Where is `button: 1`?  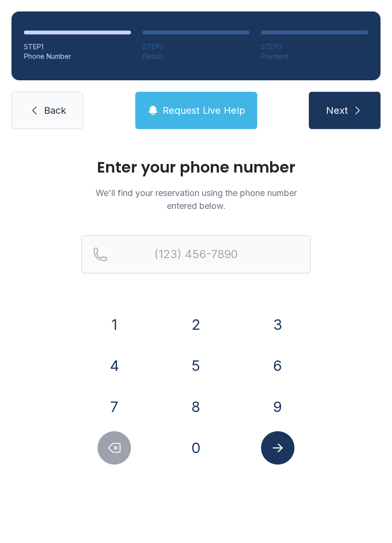 button: 1 is located at coordinates (114, 324).